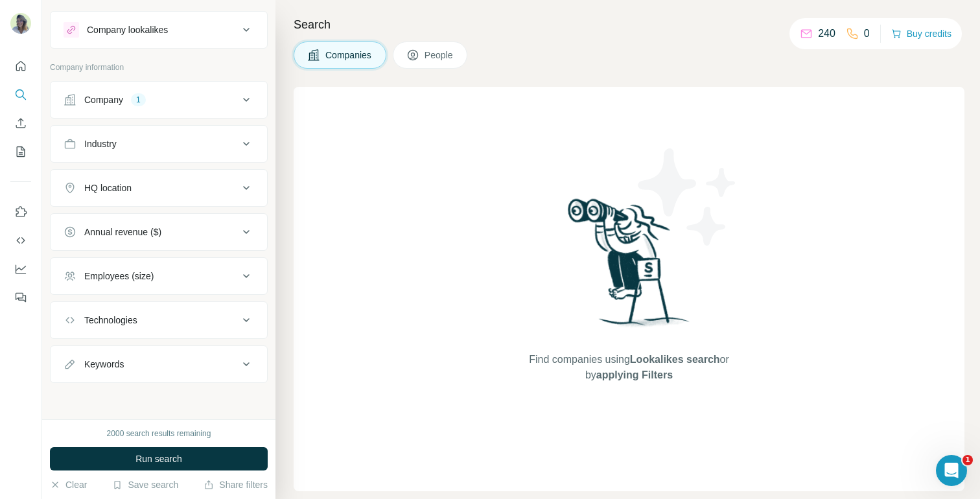 The height and width of the screenshot is (499, 980). What do you see at coordinates (20, 297) in the screenshot?
I see `button: Feedback` at bounding box center [20, 297].